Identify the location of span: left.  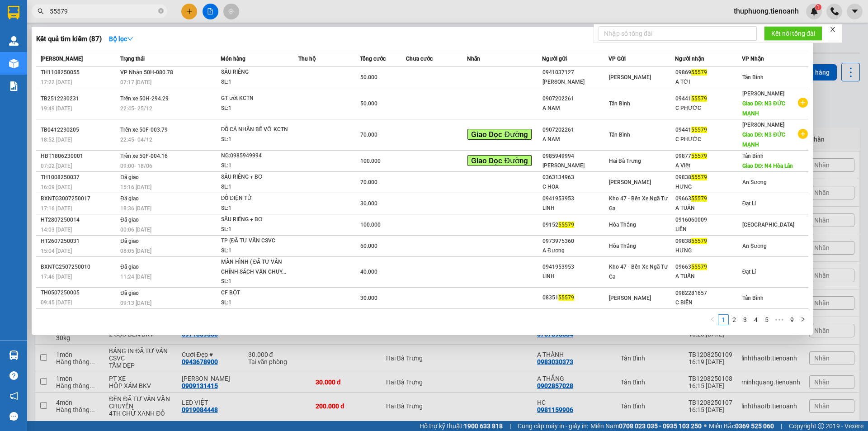
(713, 319).